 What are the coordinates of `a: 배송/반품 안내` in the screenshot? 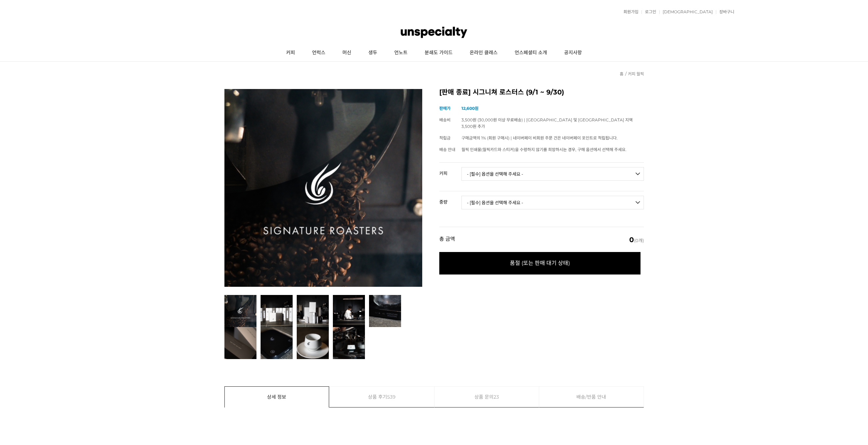 It's located at (592, 396).